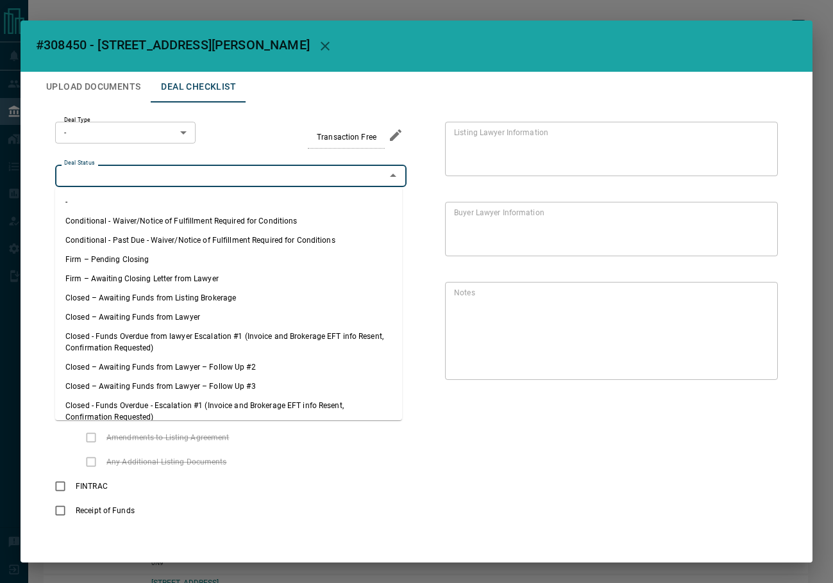 The image size is (833, 583). What do you see at coordinates (228, 342) in the screenshot?
I see `li: Closed - Funds Overdue from lawyer Escalation #1 (Invoice and Brokerage EFT info Resent, Confirma...` at bounding box center [228, 342].